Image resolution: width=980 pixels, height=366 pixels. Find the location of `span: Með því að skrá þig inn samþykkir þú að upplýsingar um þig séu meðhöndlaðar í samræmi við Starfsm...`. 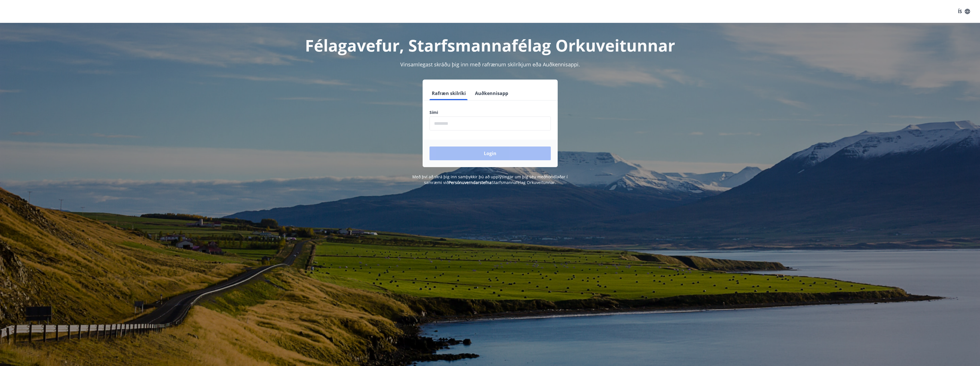

span: Með því að skrá þig inn samþykkir þú að upplýsingar um þig séu meðhöndlaðar í samræmi við Starfsm... is located at coordinates (490, 179).